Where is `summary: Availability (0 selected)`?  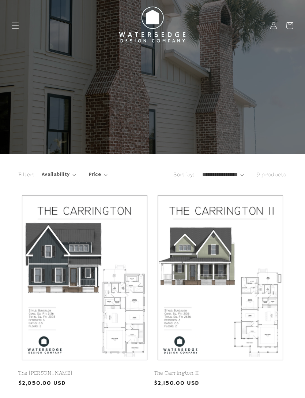 summary: Availability (0 selected) is located at coordinates (59, 174).